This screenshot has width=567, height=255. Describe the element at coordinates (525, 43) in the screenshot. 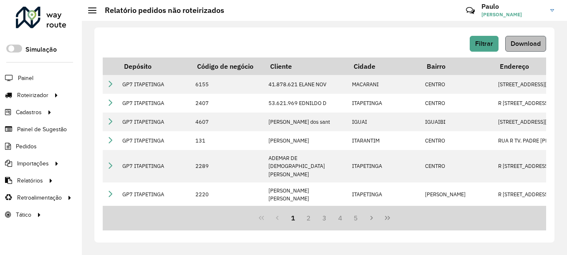

I see `span: Download` at that location.